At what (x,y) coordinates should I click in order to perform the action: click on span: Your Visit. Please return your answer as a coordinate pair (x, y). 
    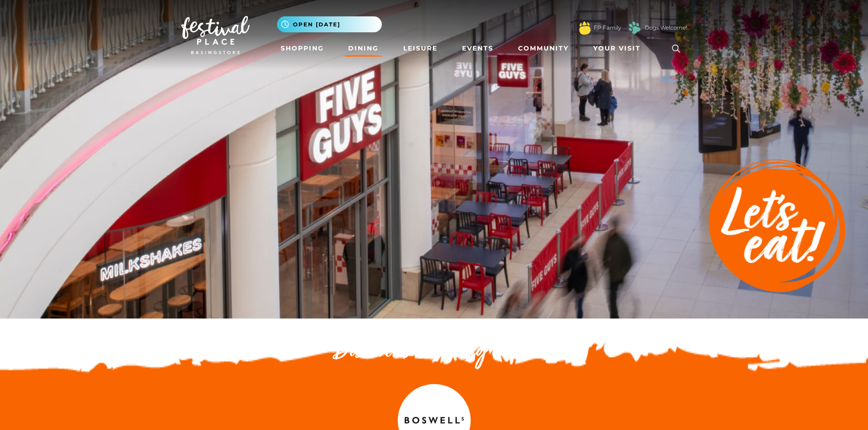
    Looking at the image, I should click on (617, 49).